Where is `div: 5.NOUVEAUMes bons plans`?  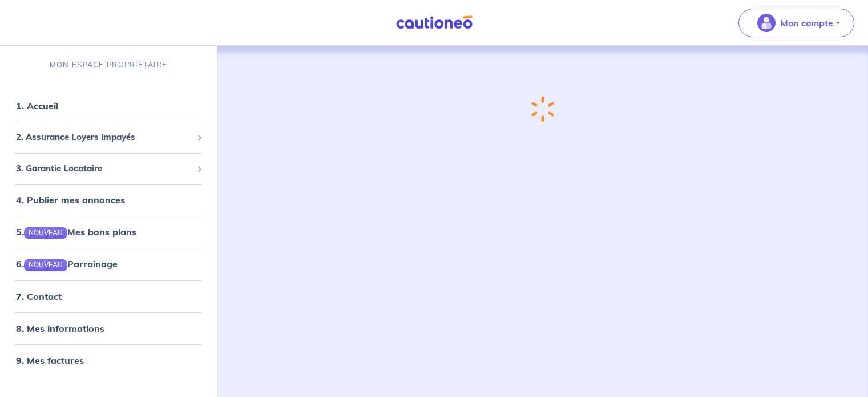 div: 5.NOUVEAUMes bons plans is located at coordinates (108, 232).